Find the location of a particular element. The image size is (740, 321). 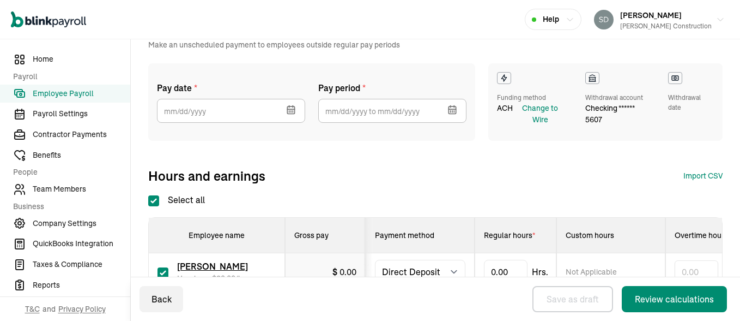

div: Custom hours is located at coordinates (611, 235).